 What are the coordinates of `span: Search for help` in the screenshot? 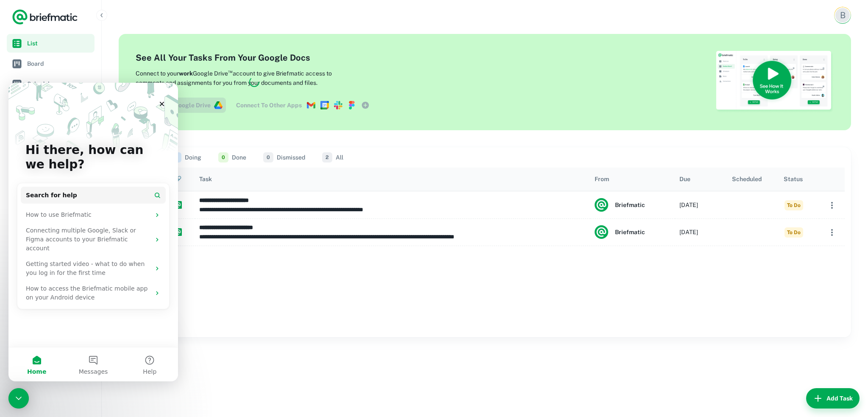 It's located at (43, 112).